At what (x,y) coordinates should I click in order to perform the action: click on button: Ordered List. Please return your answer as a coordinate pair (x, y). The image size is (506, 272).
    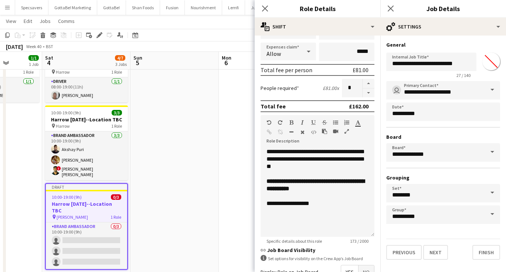
    Looking at the image, I should click on (347, 122).